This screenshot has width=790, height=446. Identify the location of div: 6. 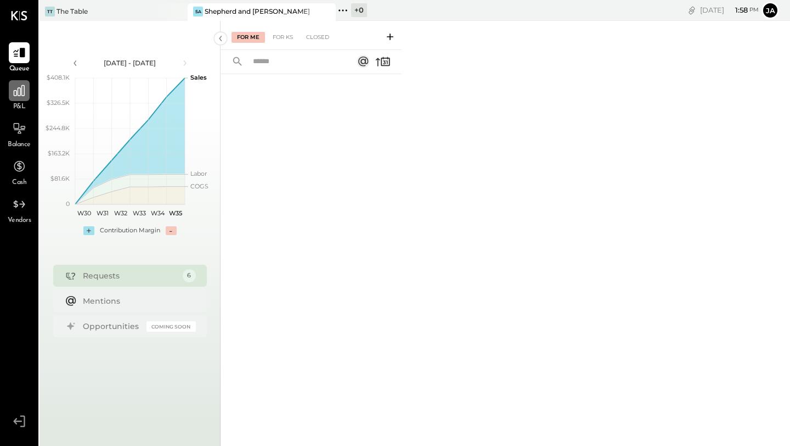
(189, 275).